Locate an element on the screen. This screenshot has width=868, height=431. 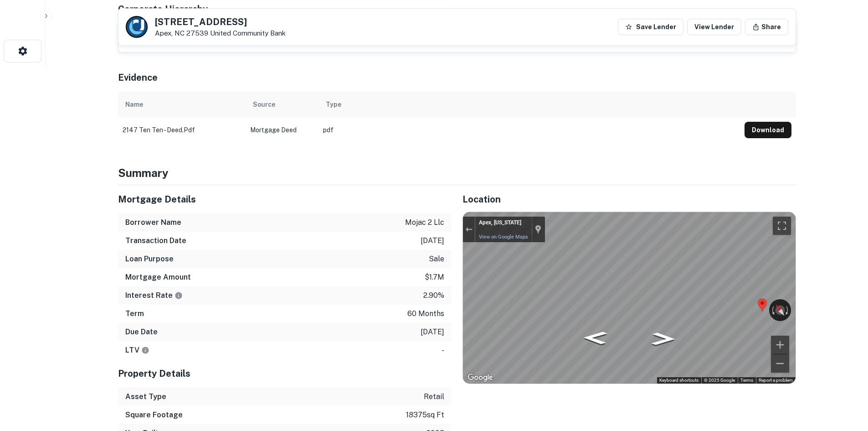
th: Type is located at coordinates (529, 104).